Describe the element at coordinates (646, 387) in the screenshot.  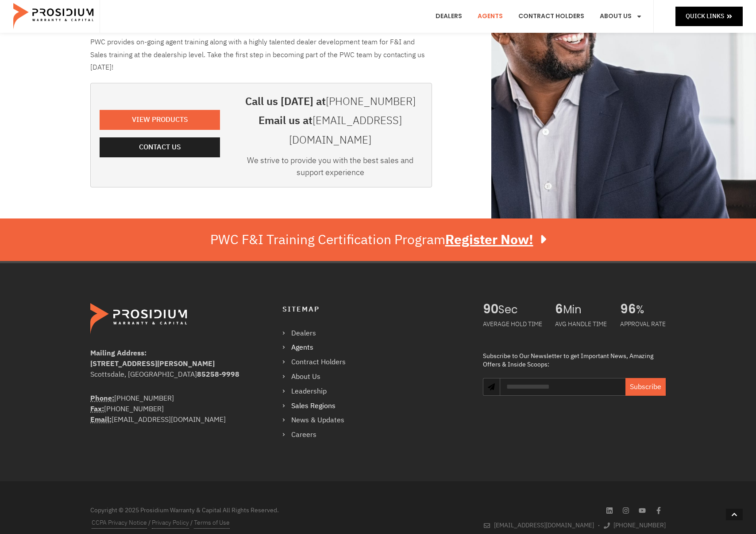
I see `span: Subscribe` at that location.